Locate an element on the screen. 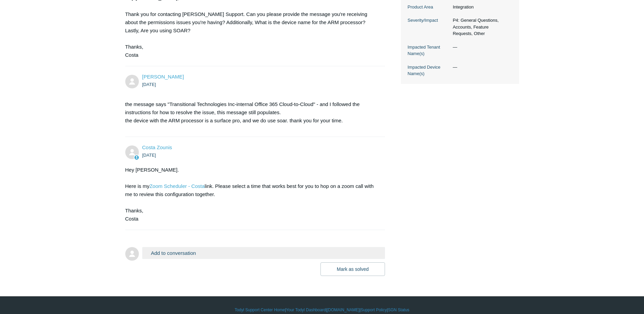 This screenshot has width=644, height=314. button: Add to conversation is located at coordinates (264, 253).